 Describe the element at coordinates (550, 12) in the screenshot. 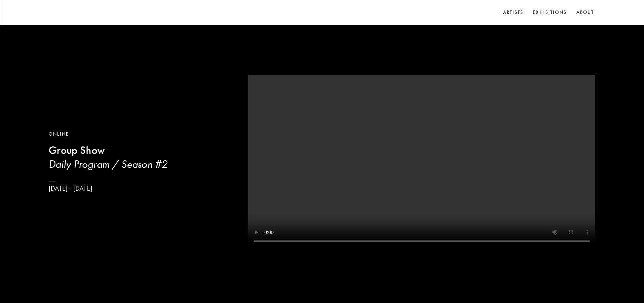

I see `a: Exhibitions` at that location.